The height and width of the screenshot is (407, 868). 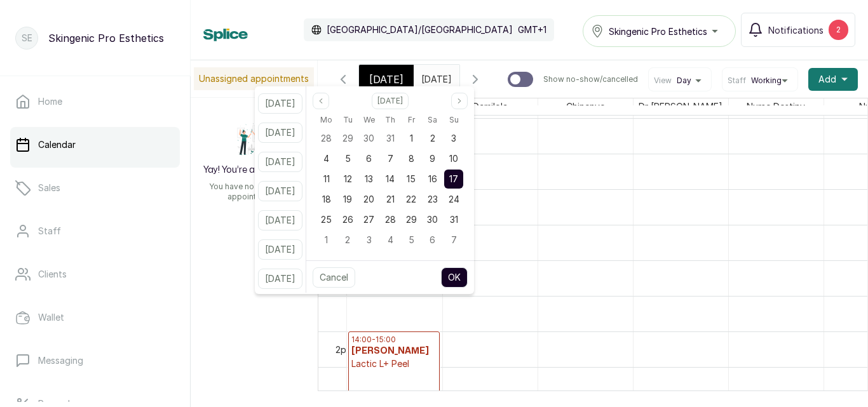 What do you see at coordinates (411, 159) in the screenshot?
I see `div: 08 Aug 2025` at bounding box center [411, 159].